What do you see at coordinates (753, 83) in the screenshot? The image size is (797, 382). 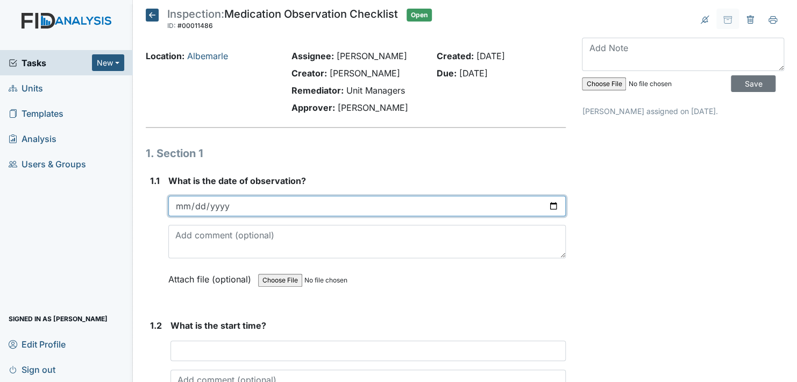 I see `input: Save` at bounding box center [753, 83].